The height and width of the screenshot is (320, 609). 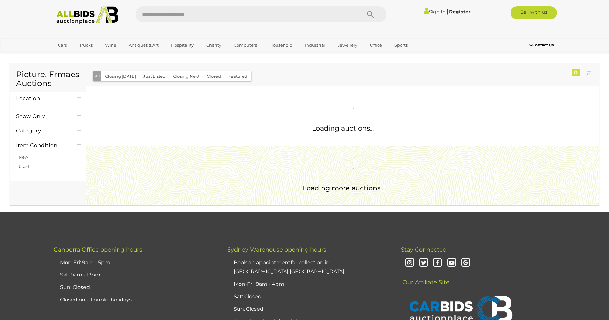 I want to click on a: Hospitality, so click(x=182, y=45).